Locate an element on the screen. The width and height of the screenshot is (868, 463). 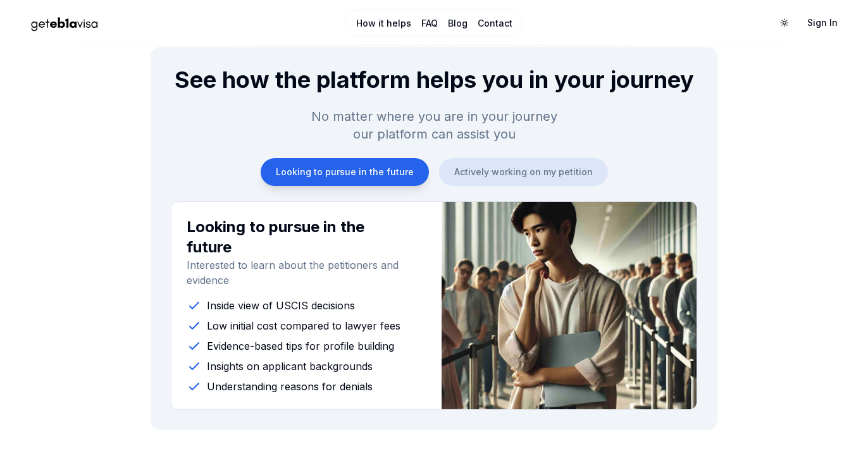
li: Understanding reasons for denials is located at coordinates (299, 386).